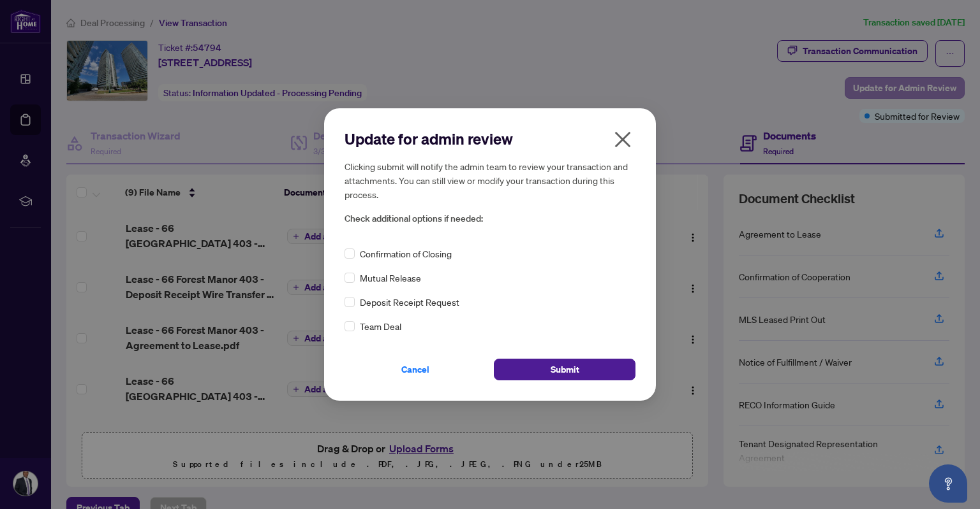  What do you see at coordinates (565, 370) in the screenshot?
I see `button: Submit` at bounding box center [565, 370].